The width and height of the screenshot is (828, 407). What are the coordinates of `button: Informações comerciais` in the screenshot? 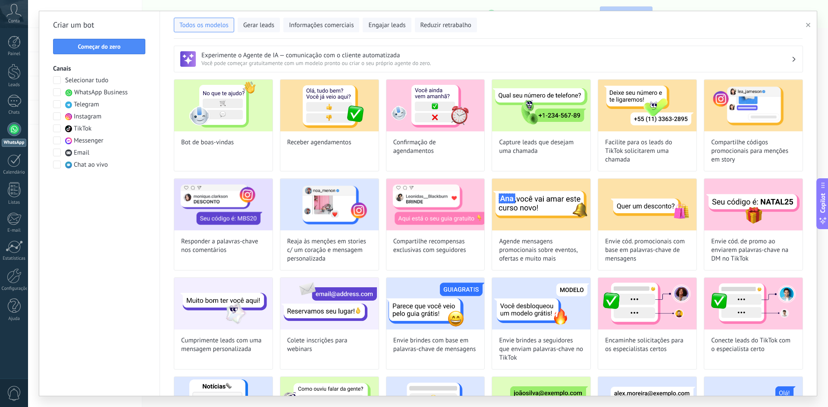 It's located at (321, 25).